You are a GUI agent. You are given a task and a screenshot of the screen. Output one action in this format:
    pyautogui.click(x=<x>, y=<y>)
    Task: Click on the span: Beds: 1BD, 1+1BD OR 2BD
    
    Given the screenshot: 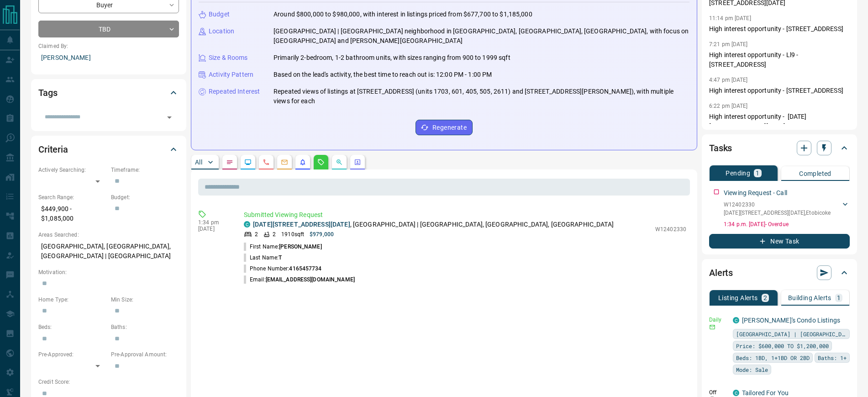 What is the action you would take?
    pyautogui.click(x=773, y=358)
    